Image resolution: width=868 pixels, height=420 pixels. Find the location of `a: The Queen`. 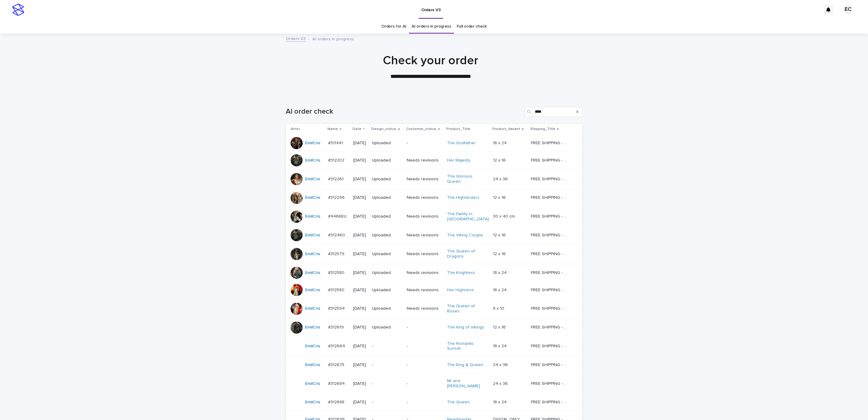

a: The Queen is located at coordinates (458, 402).